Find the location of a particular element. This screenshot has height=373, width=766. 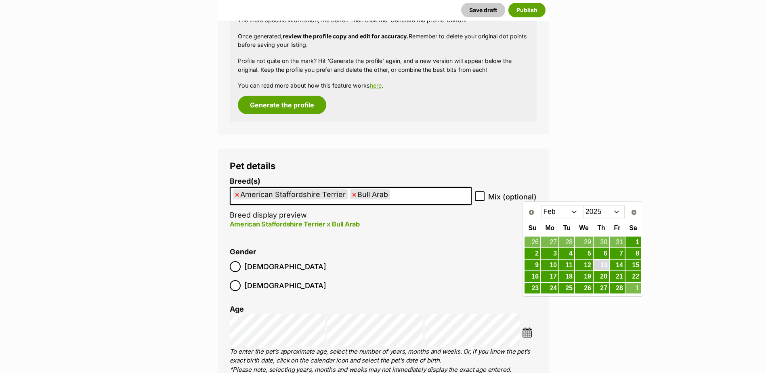

a: 21 is located at coordinates (617, 277).